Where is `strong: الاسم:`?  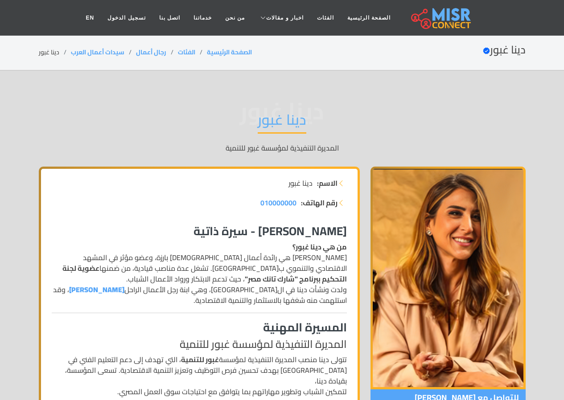 strong: الاسم: is located at coordinates (327, 183).